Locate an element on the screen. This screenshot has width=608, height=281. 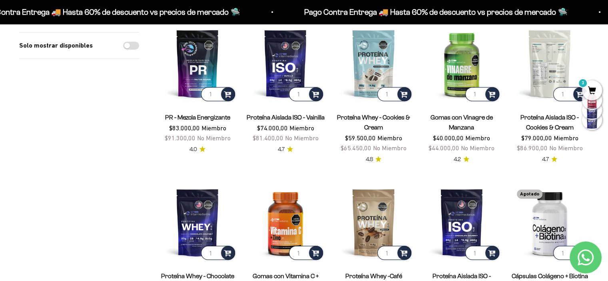
span: 4.2 is located at coordinates (457, 160).